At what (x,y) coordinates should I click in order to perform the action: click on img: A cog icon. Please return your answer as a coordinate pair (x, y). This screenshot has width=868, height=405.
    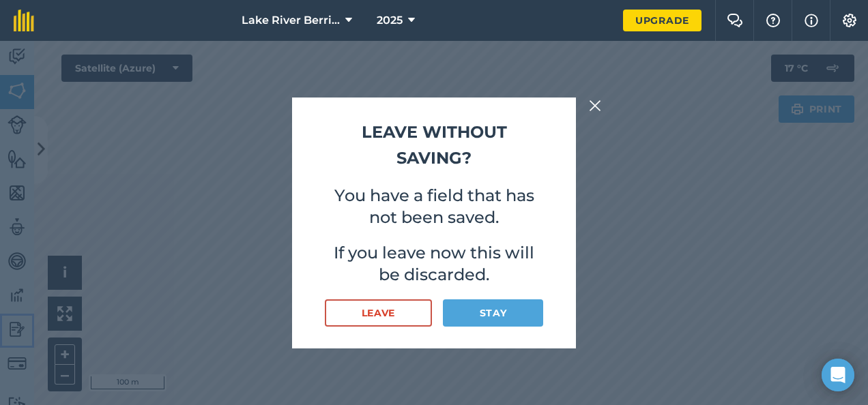
    Looking at the image, I should click on (849, 20).